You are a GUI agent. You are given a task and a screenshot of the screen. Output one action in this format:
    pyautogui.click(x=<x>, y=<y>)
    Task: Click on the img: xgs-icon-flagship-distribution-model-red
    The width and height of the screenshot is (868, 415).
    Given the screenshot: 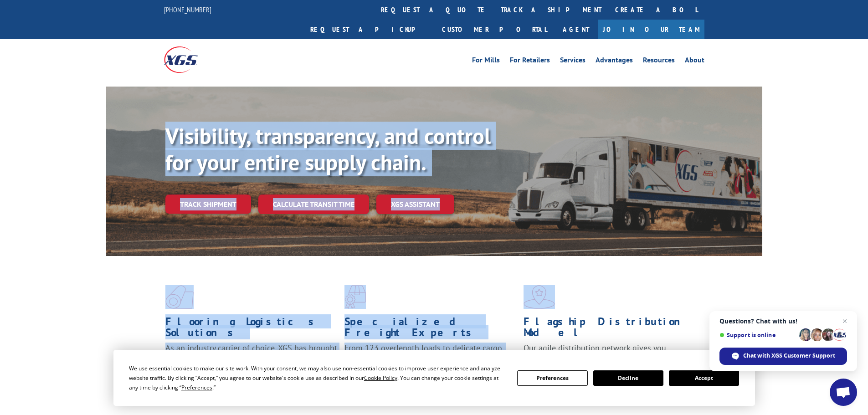 What is the action you would take?
    pyautogui.click(x=539, y=297)
    